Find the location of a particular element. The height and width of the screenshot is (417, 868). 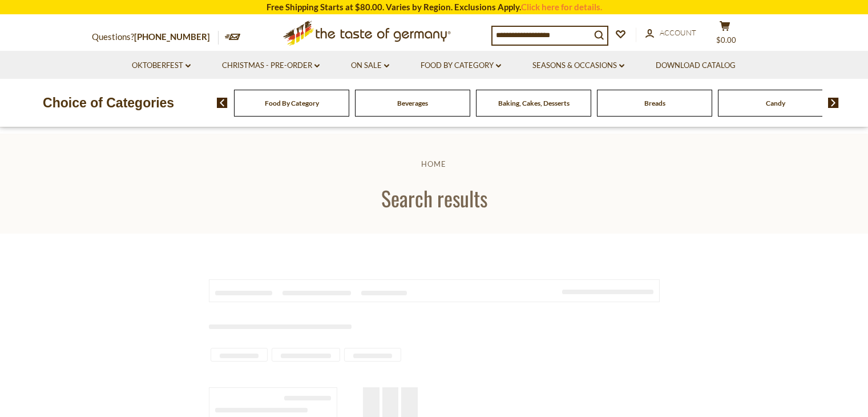

img: next arrow is located at coordinates (833, 103).